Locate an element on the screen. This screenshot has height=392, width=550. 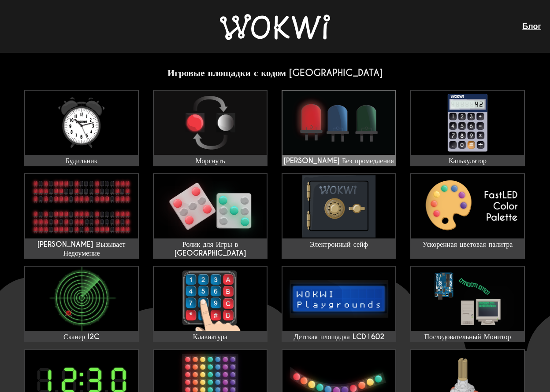
img: Будильник is located at coordinates (82, 123).